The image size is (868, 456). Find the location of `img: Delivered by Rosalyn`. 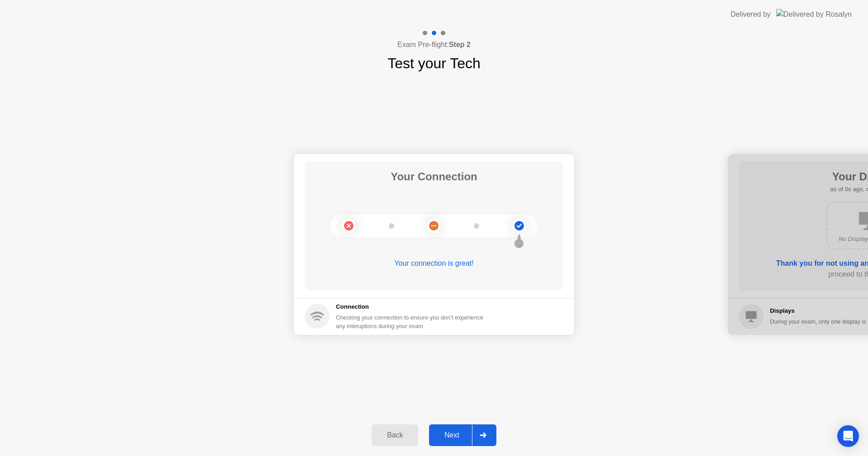

img: Delivered by Rosalyn is located at coordinates (814, 14).